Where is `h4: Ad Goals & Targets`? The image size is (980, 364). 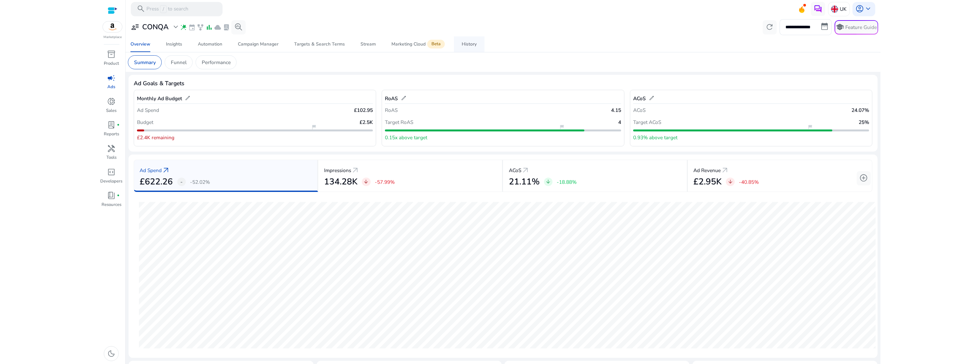
h4: Ad Goals & Targets is located at coordinates (159, 84).